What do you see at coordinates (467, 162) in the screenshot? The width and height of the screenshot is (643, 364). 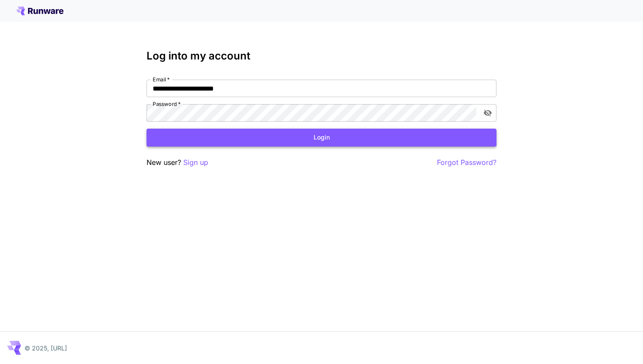 I see `p: Forgot Password?` at bounding box center [467, 162].